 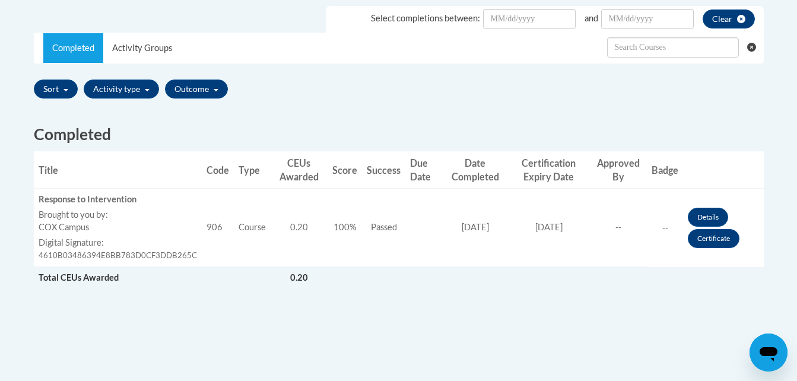 I want to click on th: Title, so click(x=117, y=170).